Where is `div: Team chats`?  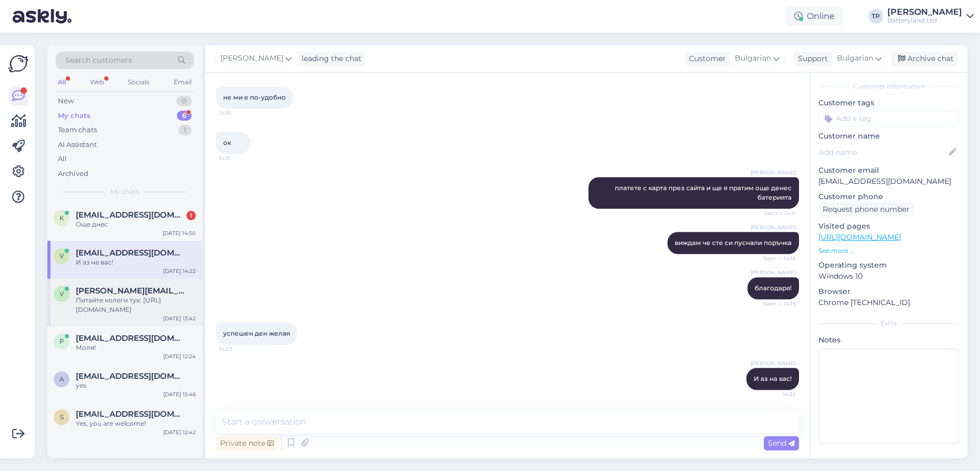
div: Team chats is located at coordinates (77, 130).